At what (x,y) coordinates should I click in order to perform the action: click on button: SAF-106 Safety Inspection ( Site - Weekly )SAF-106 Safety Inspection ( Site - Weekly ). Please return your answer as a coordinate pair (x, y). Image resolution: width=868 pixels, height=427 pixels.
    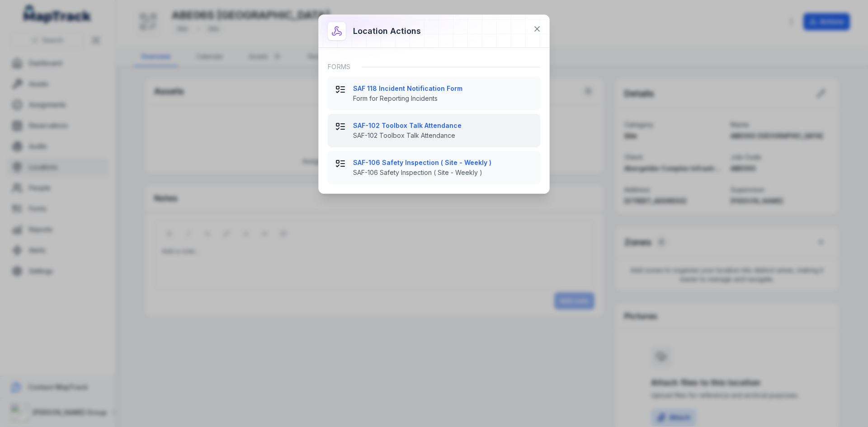
    Looking at the image, I should click on (434, 168).